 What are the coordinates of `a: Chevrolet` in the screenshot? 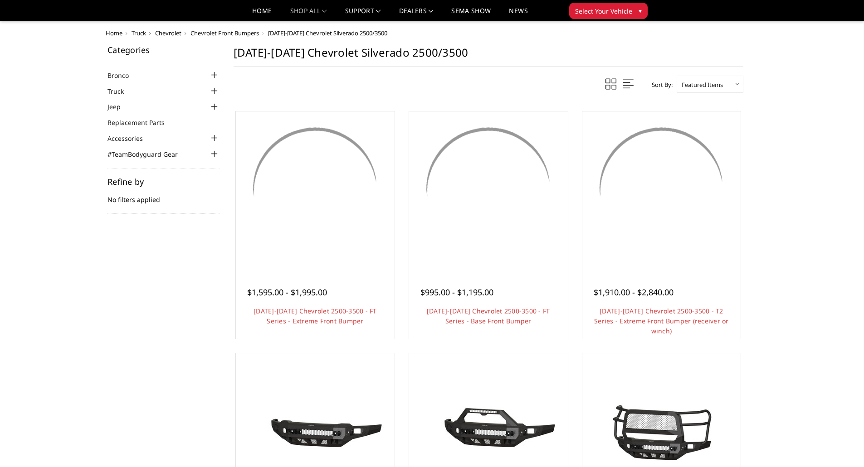 It's located at (168, 33).